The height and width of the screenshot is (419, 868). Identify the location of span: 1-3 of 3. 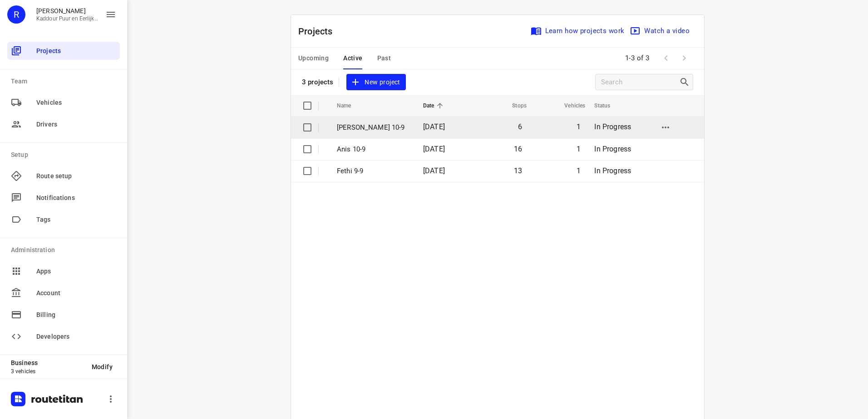
(637, 58).